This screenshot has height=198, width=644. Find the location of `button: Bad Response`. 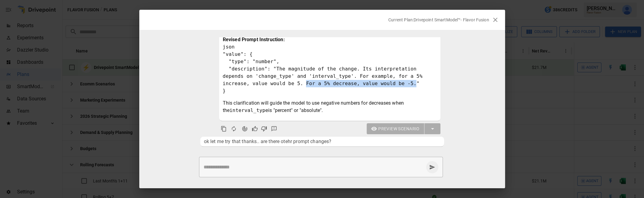

button: Bad Response is located at coordinates (264, 129).